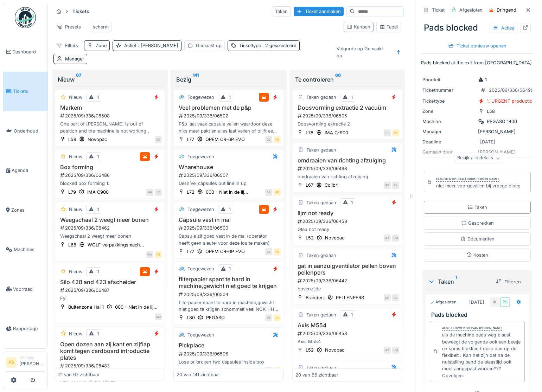 The width and height of the screenshot is (542, 392). I want to click on div: niet meer voorgevallen bij vroege ploeg, so click(478, 186).